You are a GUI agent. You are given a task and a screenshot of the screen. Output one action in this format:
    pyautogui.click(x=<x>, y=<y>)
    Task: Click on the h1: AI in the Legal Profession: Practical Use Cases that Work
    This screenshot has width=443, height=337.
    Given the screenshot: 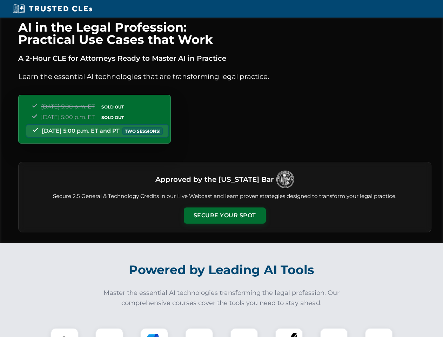 What is the action you would take?
    pyautogui.click(x=225, y=33)
    